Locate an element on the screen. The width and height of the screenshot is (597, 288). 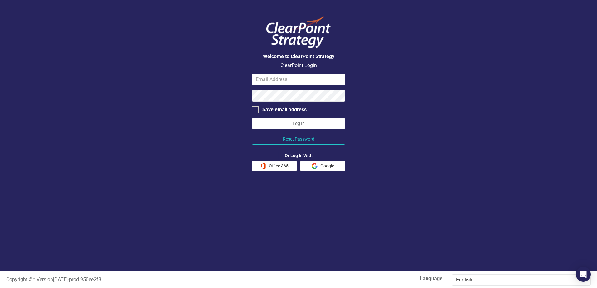
button: Office 365 is located at coordinates (274, 166).